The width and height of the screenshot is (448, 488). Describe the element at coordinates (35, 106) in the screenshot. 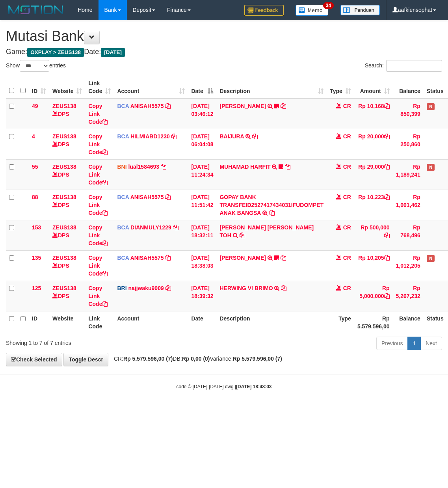

I see `span: 49` at that location.